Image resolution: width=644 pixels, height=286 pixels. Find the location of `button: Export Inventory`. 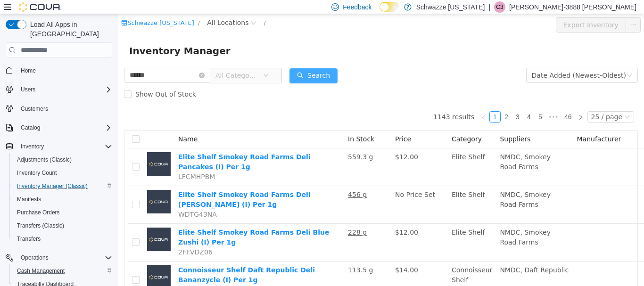

button: Export Inventory is located at coordinates (473, 11).